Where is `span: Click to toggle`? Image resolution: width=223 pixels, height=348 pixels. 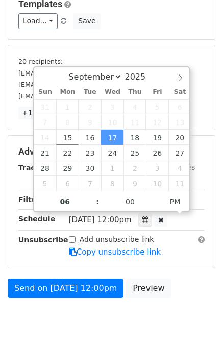 span: Click to toggle is located at coordinates (175, 201).